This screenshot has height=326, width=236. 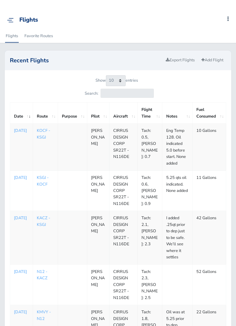 I want to click on a: Export Flights, so click(x=180, y=60).